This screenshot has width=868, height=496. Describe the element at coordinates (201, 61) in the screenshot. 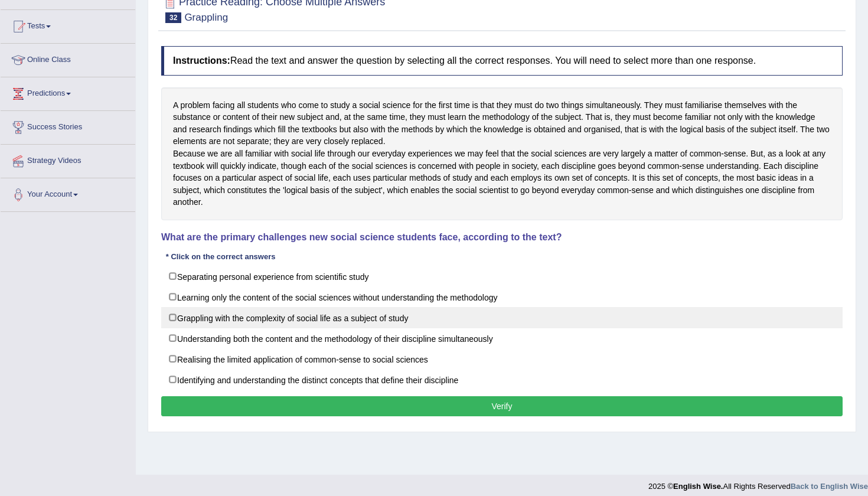

I see `b: Instructions:` at that location.